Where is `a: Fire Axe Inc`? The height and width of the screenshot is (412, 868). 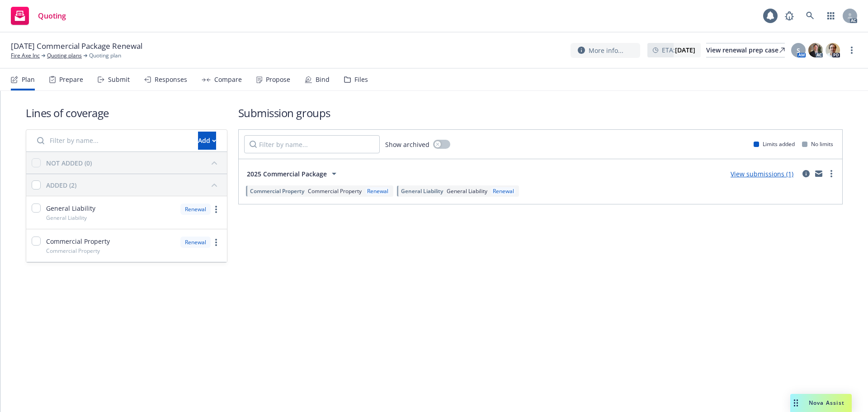 a: Fire Axe Inc is located at coordinates (25, 56).